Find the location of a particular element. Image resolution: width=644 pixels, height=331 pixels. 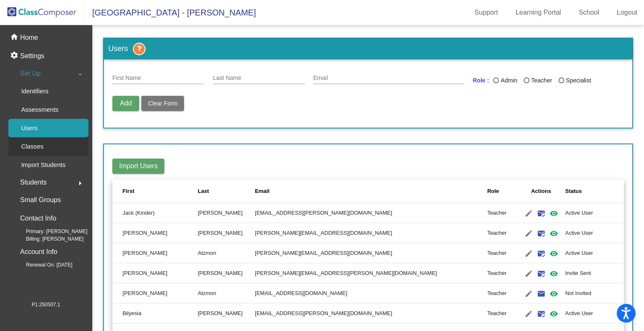

button: Clear Form is located at coordinates (163, 104).